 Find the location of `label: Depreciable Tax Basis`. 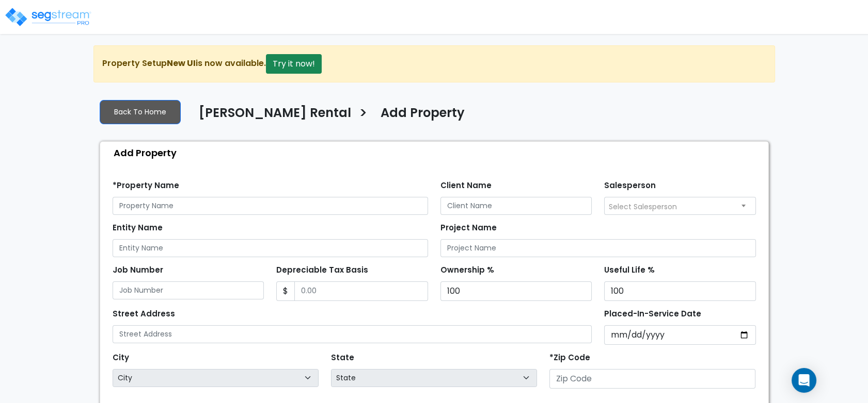

label: Depreciable Tax Basis is located at coordinates (322, 270).